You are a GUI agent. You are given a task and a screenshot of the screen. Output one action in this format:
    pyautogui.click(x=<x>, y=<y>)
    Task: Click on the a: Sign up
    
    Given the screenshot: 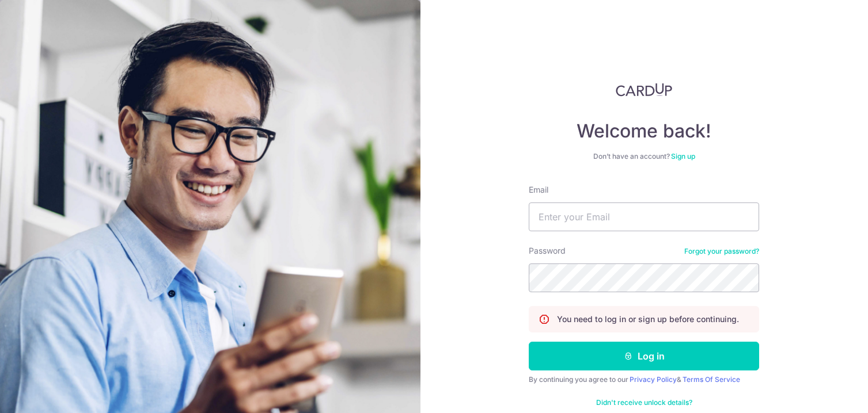 What is the action you would take?
    pyautogui.click(x=683, y=156)
    